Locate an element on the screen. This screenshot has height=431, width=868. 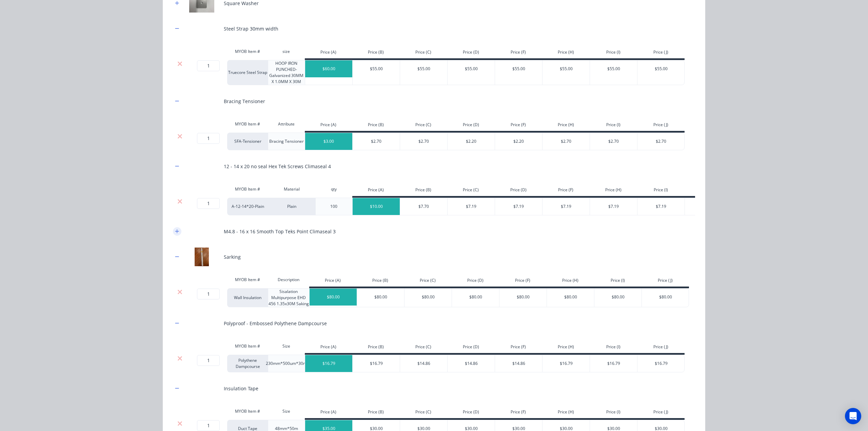
div: $60.00 is located at coordinates (329, 69).